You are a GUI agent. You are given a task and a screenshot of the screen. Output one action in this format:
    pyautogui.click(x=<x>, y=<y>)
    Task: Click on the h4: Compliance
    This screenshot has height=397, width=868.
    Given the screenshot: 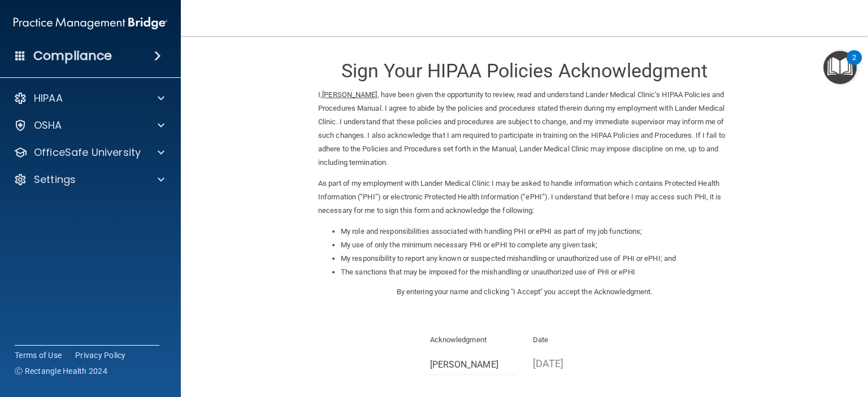 What is the action you would take?
    pyautogui.click(x=72, y=56)
    